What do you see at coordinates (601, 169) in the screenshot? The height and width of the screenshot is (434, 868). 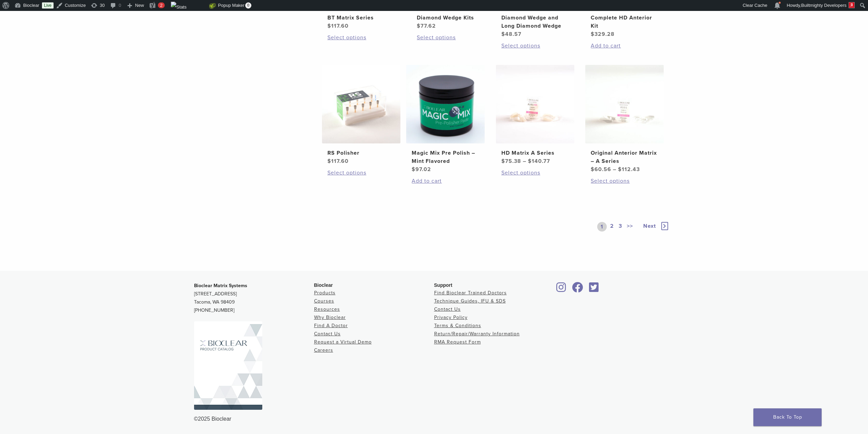 I see `bdi: 60.56` at bounding box center [601, 169].